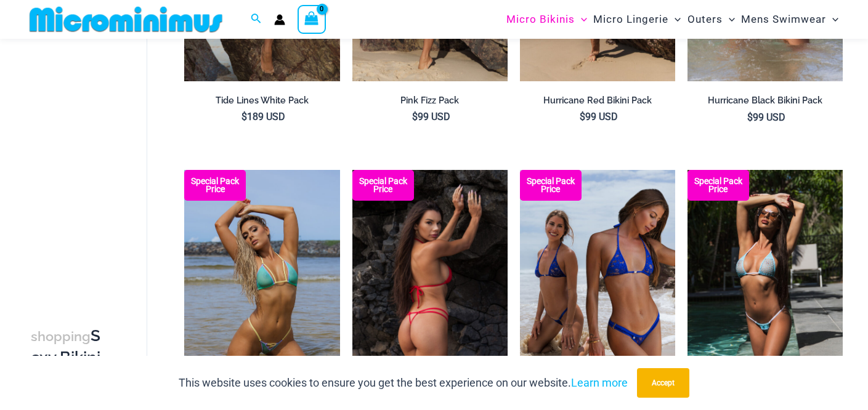  I want to click on h2: Tide Lines White Pack, so click(262, 100).